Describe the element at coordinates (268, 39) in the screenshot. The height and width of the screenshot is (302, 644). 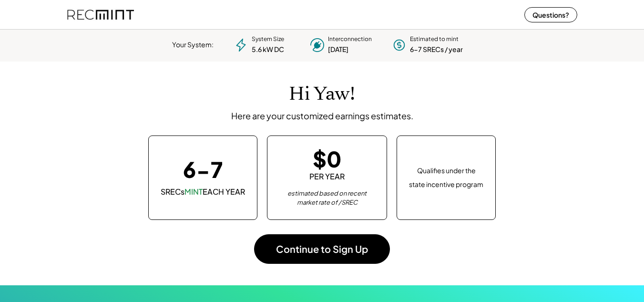
I see `div: System Size` at that location.